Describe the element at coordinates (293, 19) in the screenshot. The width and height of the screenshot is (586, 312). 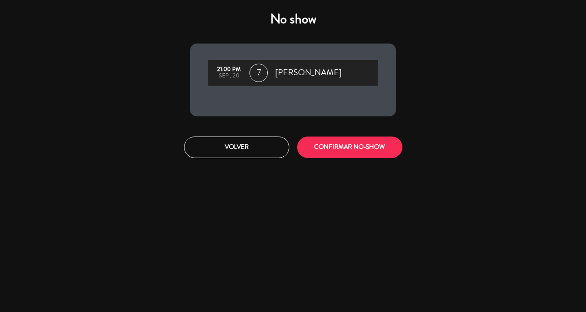
I see `h4: No show` at that location.